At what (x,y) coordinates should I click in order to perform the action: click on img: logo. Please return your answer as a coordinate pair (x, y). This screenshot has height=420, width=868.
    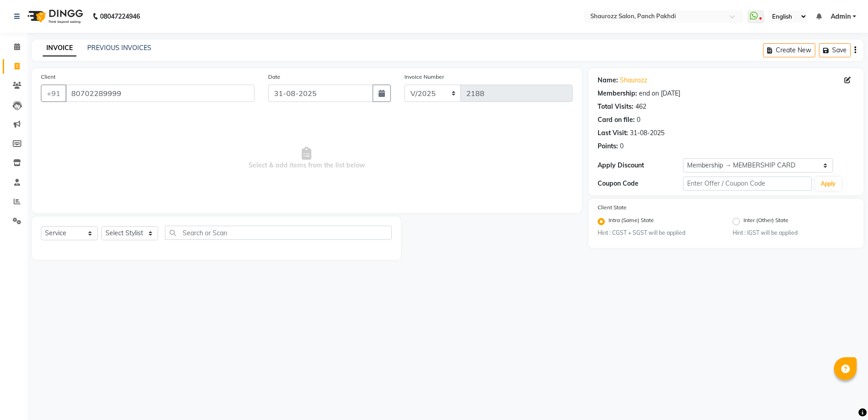
    Looking at the image, I should click on (54, 16).